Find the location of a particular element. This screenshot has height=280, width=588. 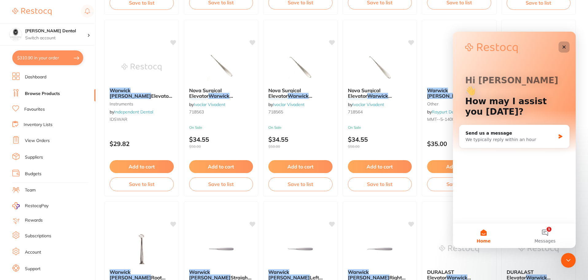

a: Team is located at coordinates (30, 190).